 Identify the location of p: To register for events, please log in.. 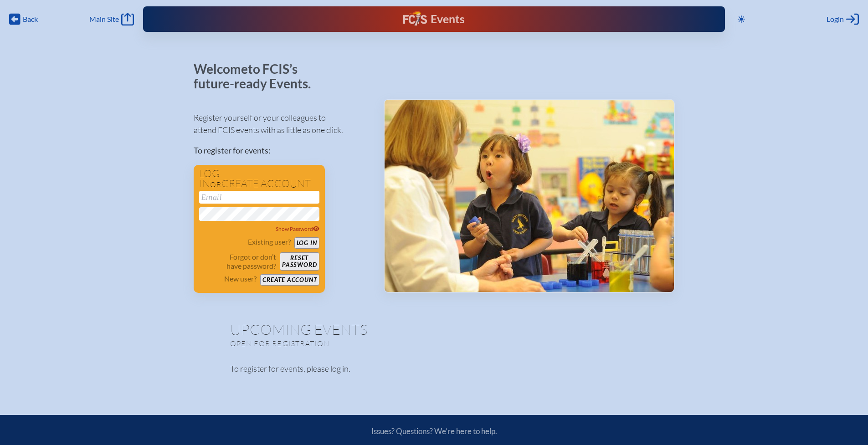
(434, 369).